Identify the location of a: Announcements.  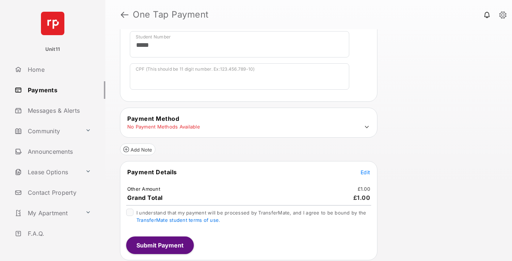
(59, 152).